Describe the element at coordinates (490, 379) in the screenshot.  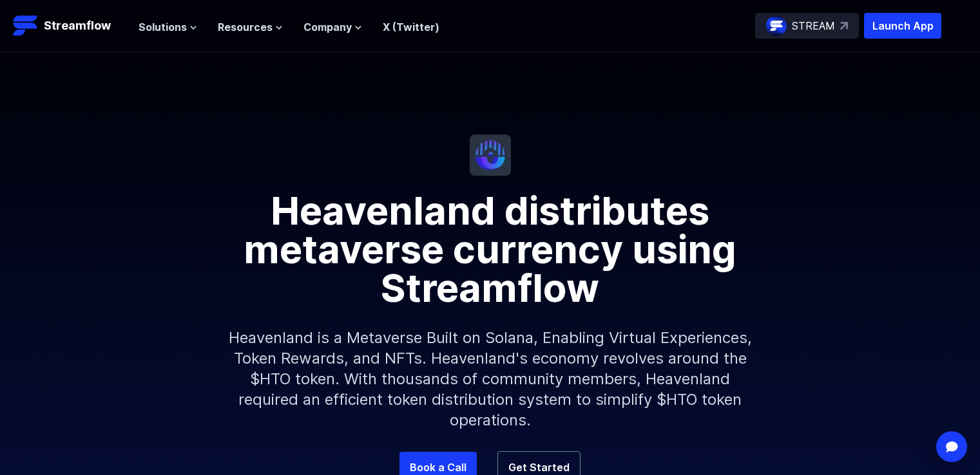
I see `p: Heavenland is a Metaverse Built on Solana, Enabling Virtual Experiences, Token Rewards, and NFTs....` at that location.